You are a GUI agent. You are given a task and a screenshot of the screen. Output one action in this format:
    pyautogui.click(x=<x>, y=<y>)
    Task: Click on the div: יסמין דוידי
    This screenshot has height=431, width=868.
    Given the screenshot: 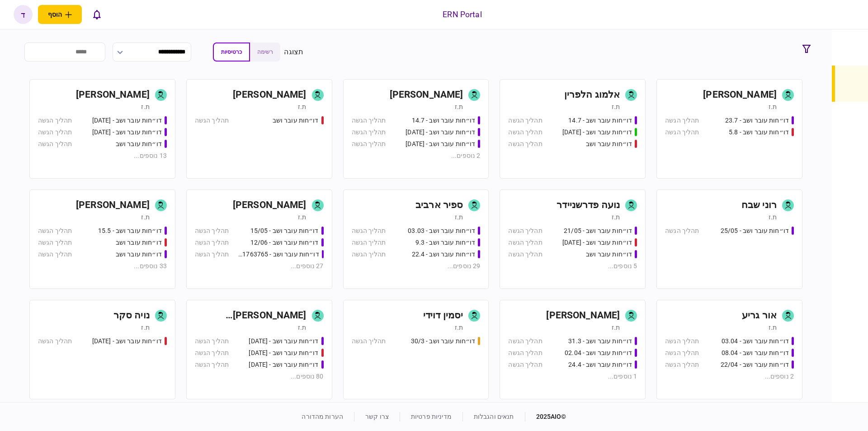 What is the action you would take?
    pyautogui.click(x=443, y=316)
    